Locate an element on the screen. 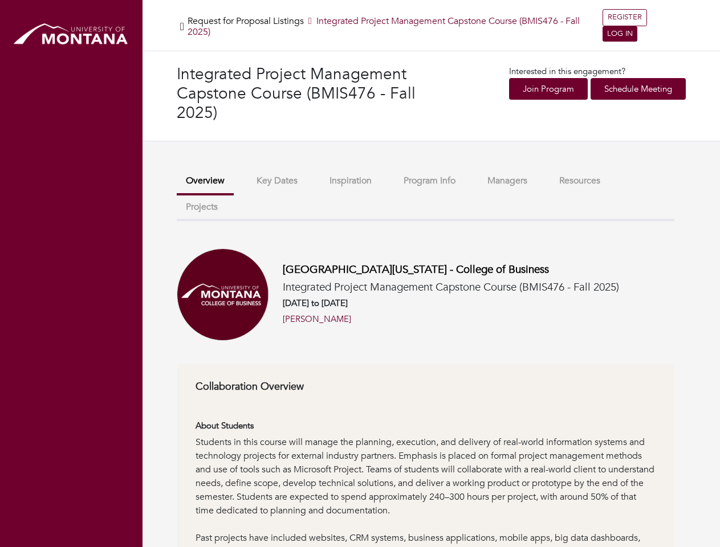  button: Inspiration is located at coordinates (350, 181).